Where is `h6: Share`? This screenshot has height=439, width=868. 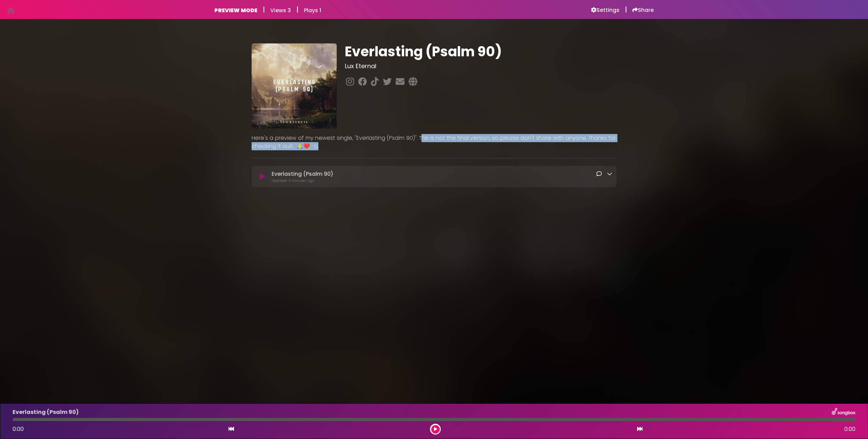
h6: Share is located at coordinates (642, 11).